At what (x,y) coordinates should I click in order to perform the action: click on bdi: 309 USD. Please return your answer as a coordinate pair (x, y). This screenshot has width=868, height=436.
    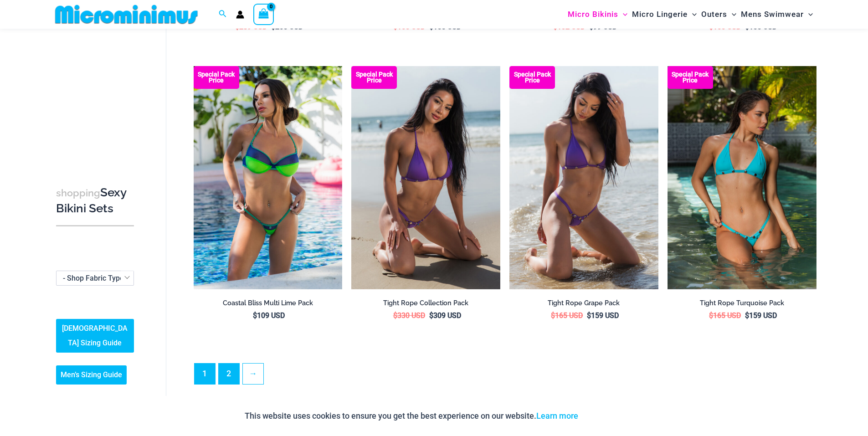
    Looking at the image, I should click on (445, 315).